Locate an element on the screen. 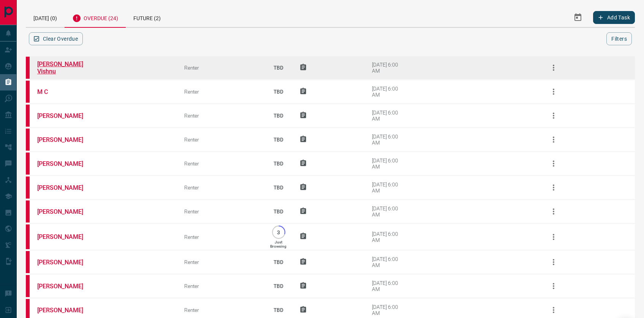 The image size is (644, 318). p: 3 is located at coordinates (278, 232).